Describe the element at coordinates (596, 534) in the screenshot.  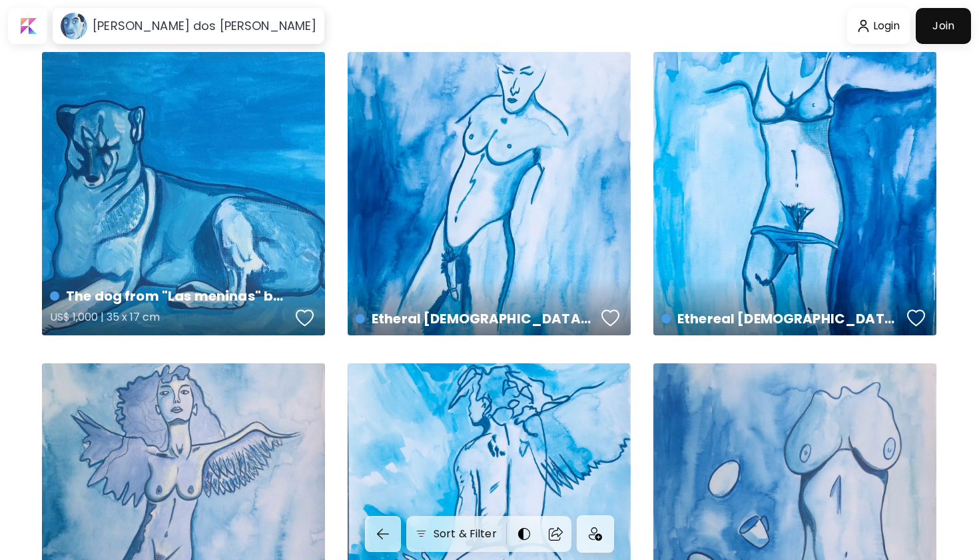
I see `img: icon` at that location.